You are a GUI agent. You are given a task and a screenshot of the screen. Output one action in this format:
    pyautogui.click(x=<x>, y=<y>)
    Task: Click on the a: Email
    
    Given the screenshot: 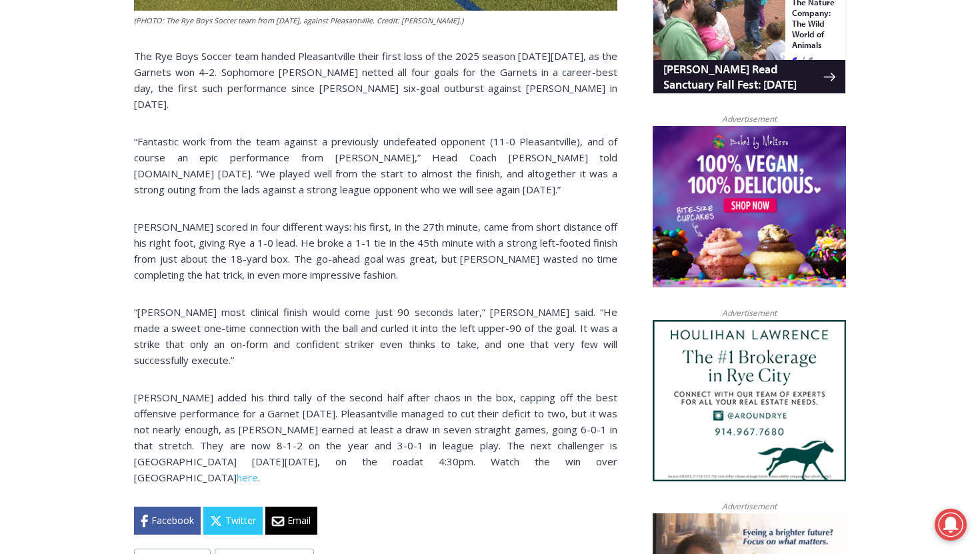 What is the action you would take?
    pyautogui.click(x=291, y=521)
    